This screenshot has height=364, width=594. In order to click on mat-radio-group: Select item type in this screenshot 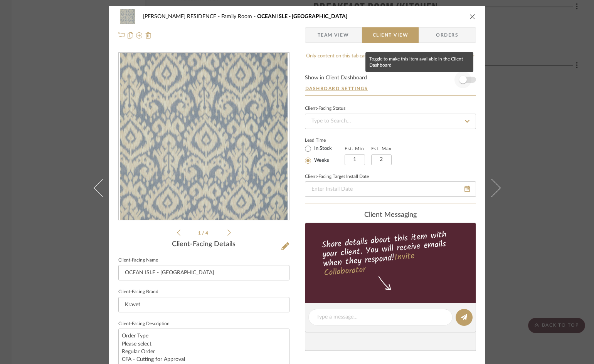, I will do `click(325, 154)`.